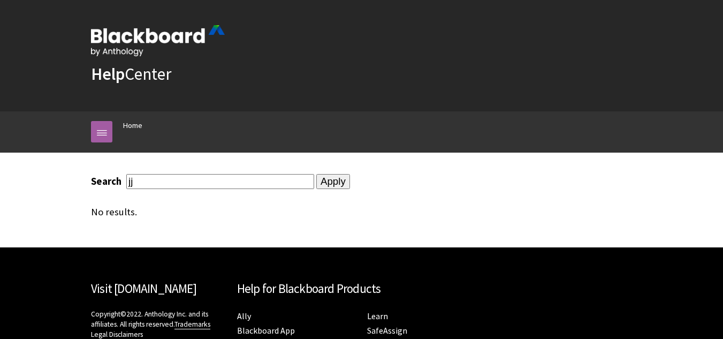 This screenshot has height=339, width=723. What do you see at coordinates (108, 74) in the screenshot?
I see `strong: Help` at bounding box center [108, 74].